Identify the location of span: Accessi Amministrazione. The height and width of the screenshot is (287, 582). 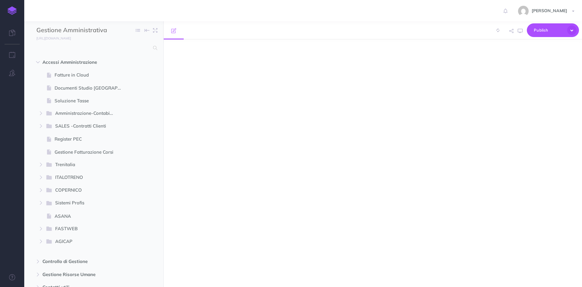
(81, 62).